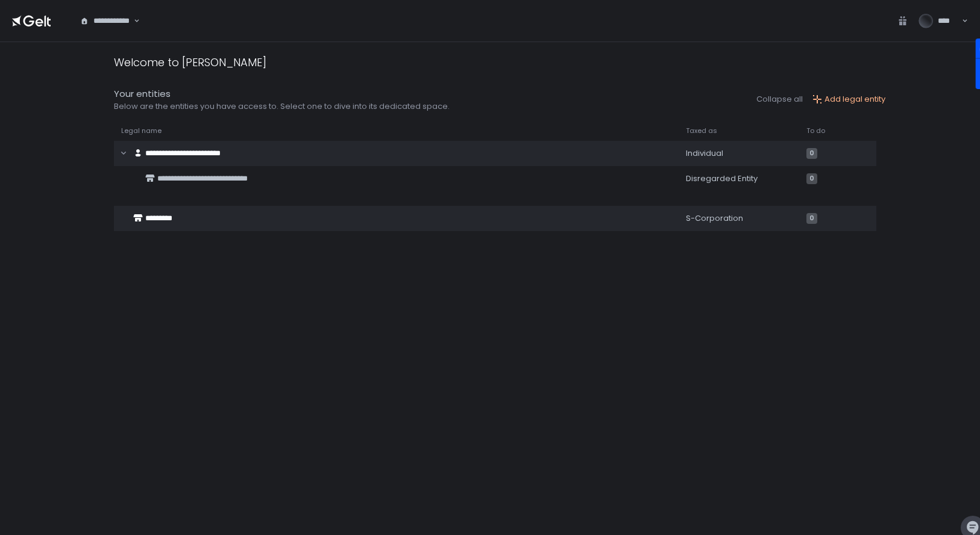 The width and height of the screenshot is (980, 535). Describe the element at coordinates (779, 99) in the screenshot. I see `div: Collapse all` at that location.